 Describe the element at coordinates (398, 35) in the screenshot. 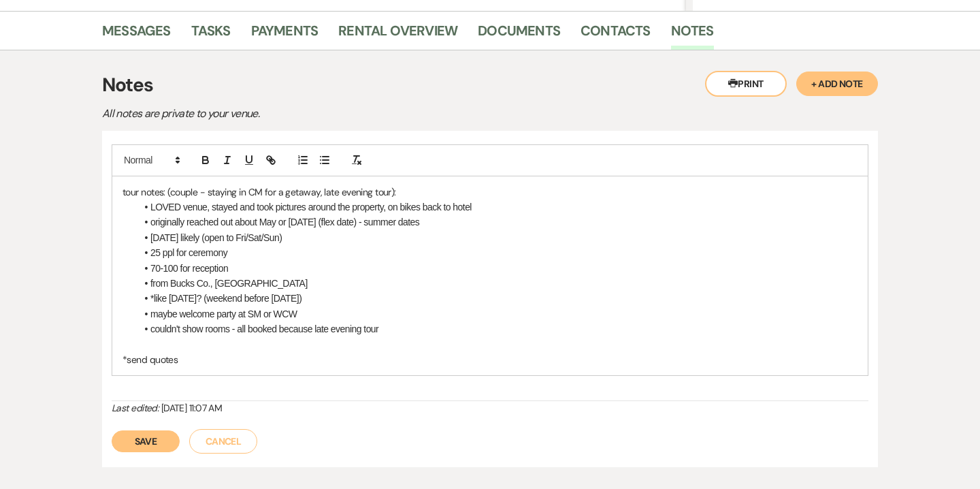

I see `a: Rental Overview` at that location.